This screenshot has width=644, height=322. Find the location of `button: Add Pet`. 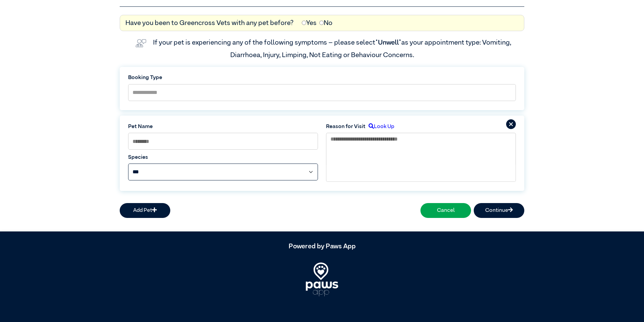

button: Add Pet is located at coordinates (145, 210).